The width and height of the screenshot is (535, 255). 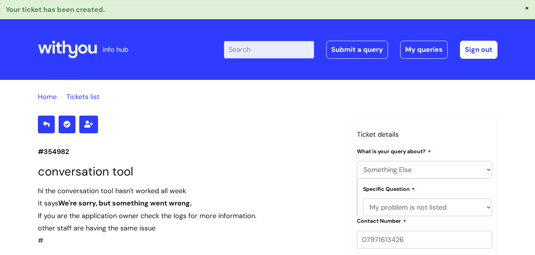 I want to click on a: Sign out, so click(x=479, y=49).